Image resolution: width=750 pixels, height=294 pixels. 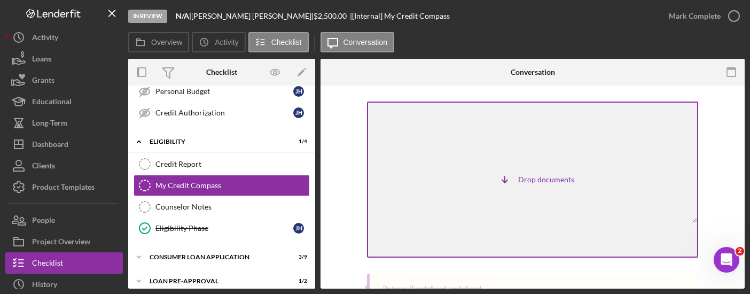 What do you see at coordinates (357, 42) in the screenshot?
I see `button: Conversation` at bounding box center [357, 42].